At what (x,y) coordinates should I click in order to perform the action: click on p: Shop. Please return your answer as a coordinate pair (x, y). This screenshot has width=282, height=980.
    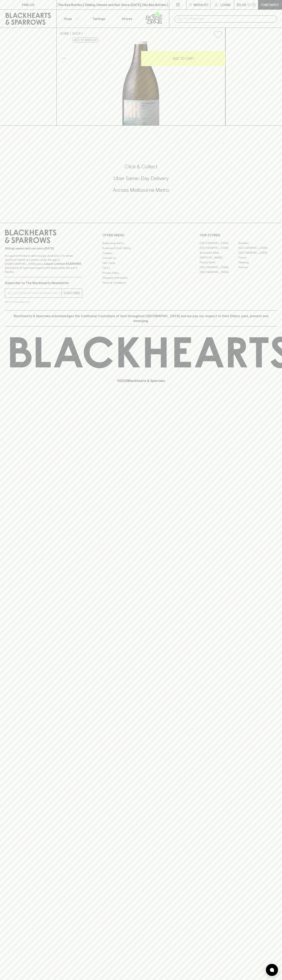
    Looking at the image, I should click on (68, 19).